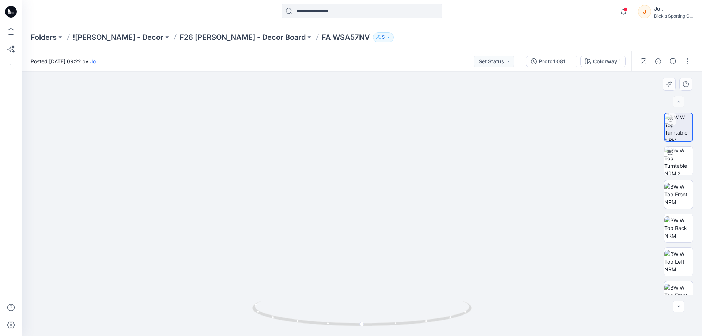 The width and height of the screenshot is (702, 336). I want to click on a: Jo ., so click(94, 61).